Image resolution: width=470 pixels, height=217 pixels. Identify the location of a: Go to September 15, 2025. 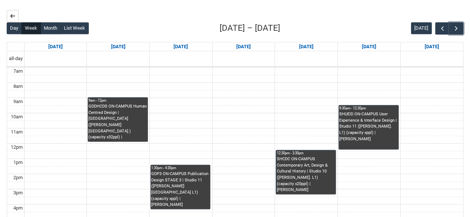
(118, 47).